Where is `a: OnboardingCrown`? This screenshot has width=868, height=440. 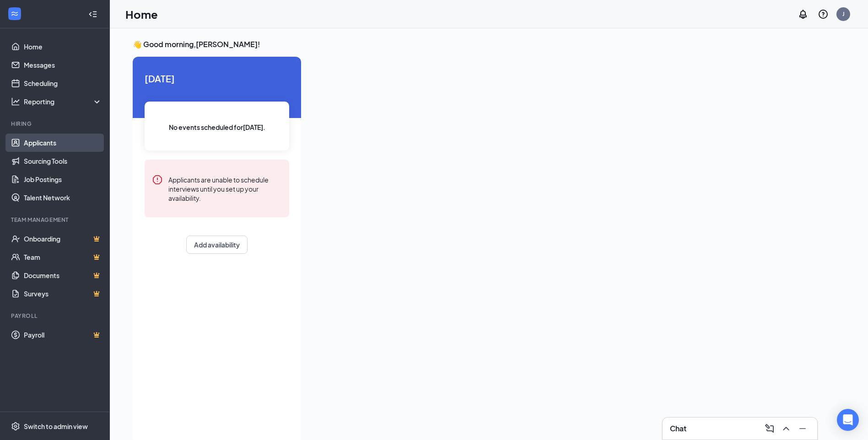 a: OnboardingCrown is located at coordinates (63, 239).